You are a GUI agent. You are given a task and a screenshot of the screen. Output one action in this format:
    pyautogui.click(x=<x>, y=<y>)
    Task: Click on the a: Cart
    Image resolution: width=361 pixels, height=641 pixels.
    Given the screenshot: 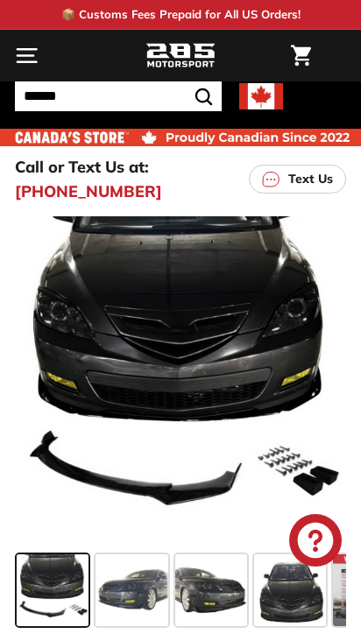 What is the action you would take?
    pyautogui.click(x=301, y=55)
    